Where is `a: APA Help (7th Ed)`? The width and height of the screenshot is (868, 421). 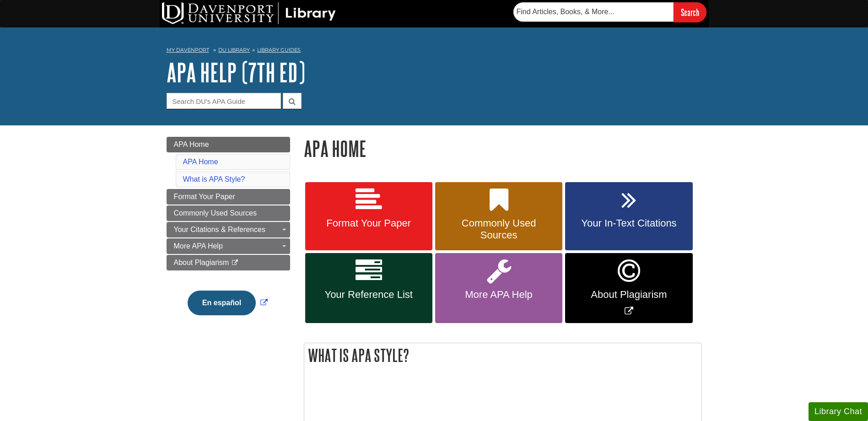
a: APA Help (7th Ed) is located at coordinates (235, 72).